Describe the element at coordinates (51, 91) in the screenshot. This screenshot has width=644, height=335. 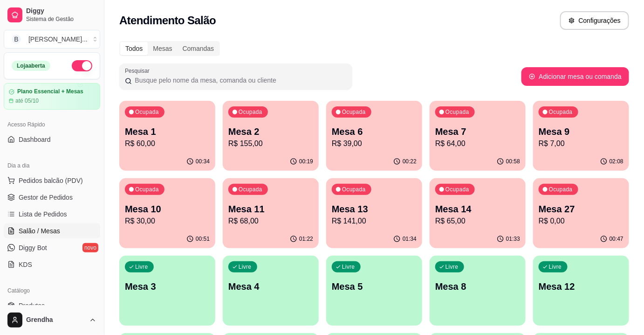
I see `article: Plano Essencial + Mesas` at that location.